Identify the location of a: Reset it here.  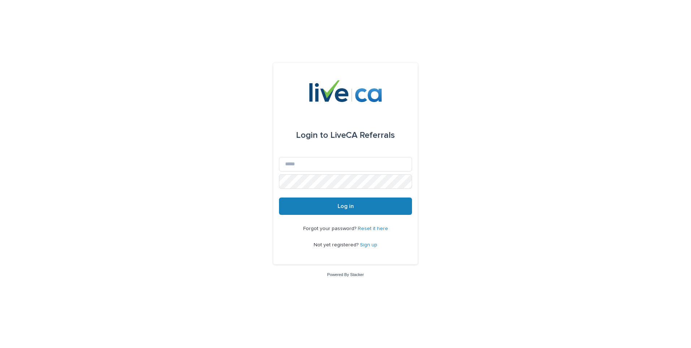
(373, 228).